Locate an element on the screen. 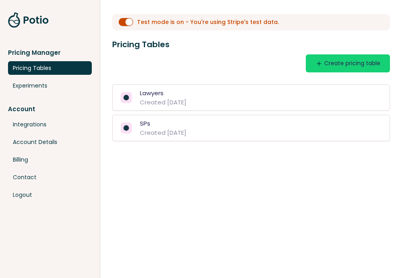 The height and width of the screenshot is (278, 402). a: Pricing Tables is located at coordinates (50, 68).